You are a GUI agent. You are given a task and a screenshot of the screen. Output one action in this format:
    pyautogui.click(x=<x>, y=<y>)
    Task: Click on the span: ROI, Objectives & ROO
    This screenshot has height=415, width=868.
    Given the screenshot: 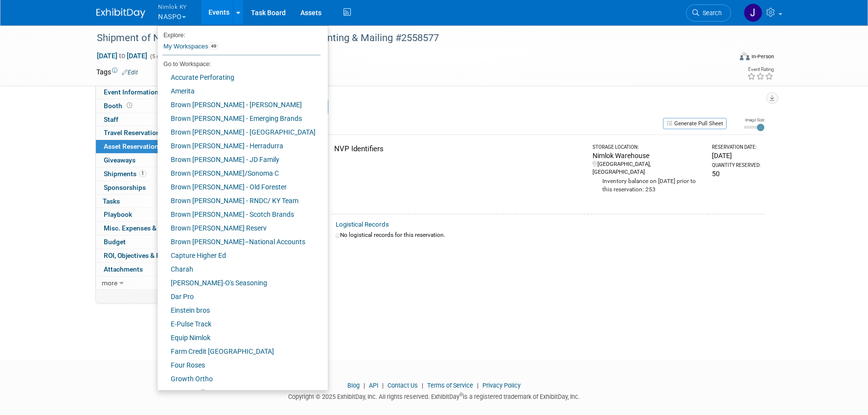 What is the action you would take?
    pyautogui.click(x=136, y=256)
    